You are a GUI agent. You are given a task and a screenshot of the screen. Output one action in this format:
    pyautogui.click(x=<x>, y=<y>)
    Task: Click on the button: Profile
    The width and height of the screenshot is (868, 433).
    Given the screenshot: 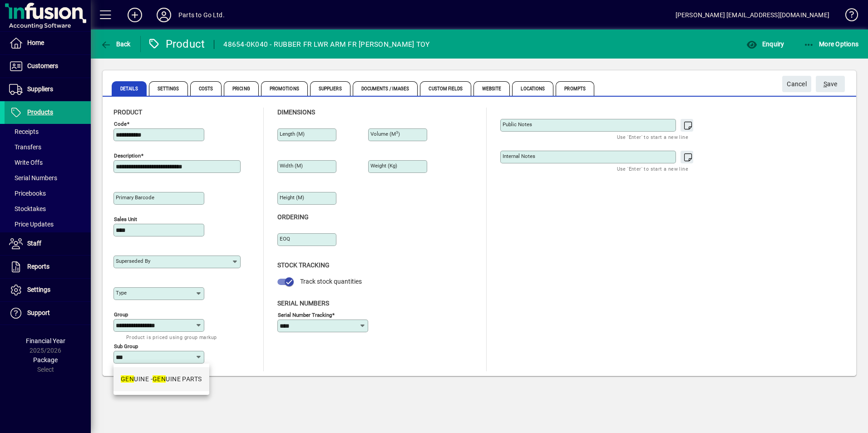 What is the action you would take?
    pyautogui.click(x=164, y=15)
    